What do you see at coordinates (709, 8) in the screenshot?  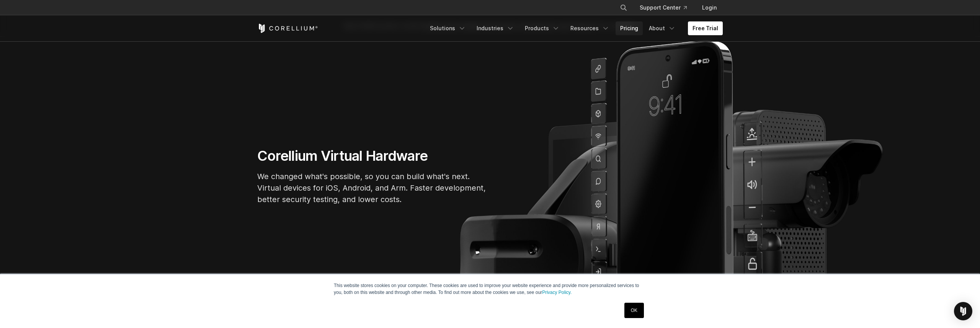 I see `a: Login` at bounding box center [709, 8].